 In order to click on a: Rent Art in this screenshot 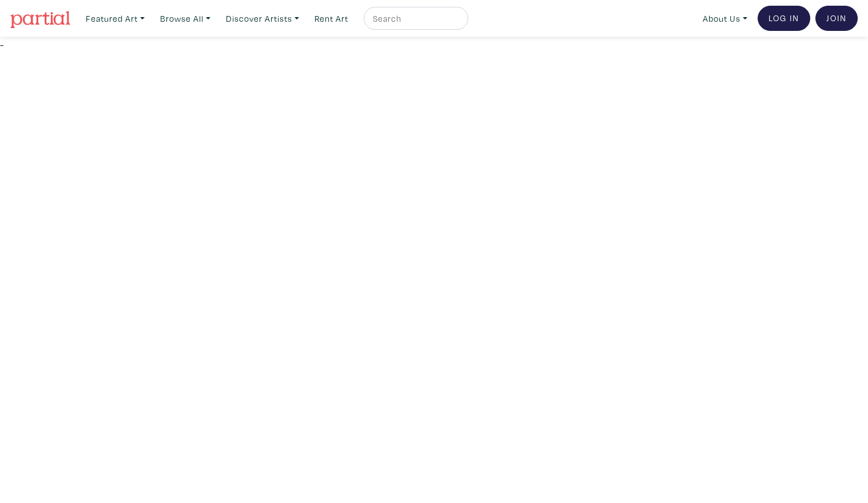, I will do `click(331, 18)`.